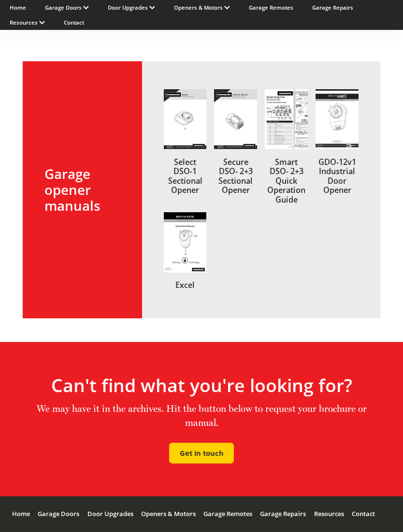  What do you see at coordinates (283, 514) in the screenshot?
I see `div: Garage Repairs` at bounding box center [283, 514].